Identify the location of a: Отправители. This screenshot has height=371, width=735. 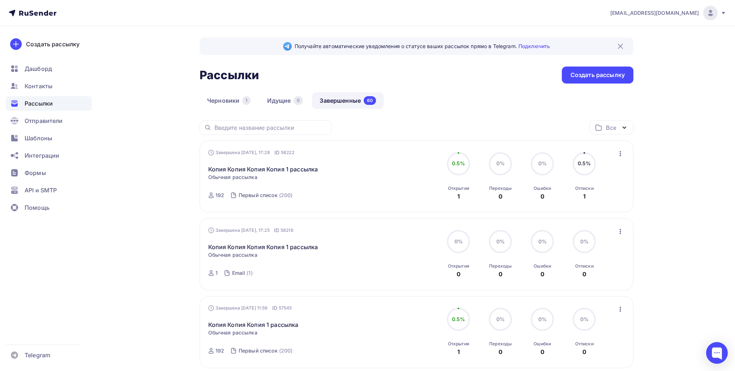
(49, 121).